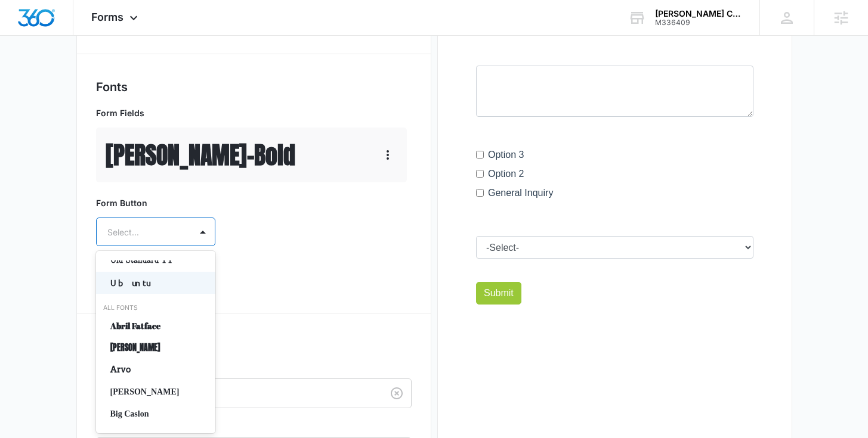 The height and width of the screenshot is (438, 868). I want to click on label: Option 2, so click(30, 328).